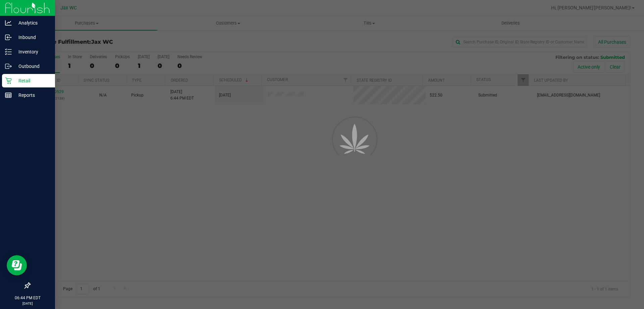 Image resolution: width=644 pixels, height=309 pixels. What do you see at coordinates (8, 38) in the screenshot?
I see `inline-svg: Inbound` at bounding box center [8, 38].